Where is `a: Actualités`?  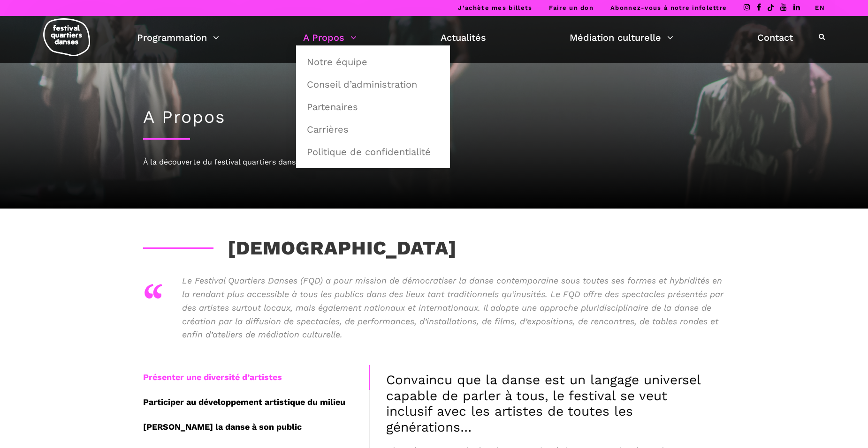
a: Actualités is located at coordinates (463, 38).